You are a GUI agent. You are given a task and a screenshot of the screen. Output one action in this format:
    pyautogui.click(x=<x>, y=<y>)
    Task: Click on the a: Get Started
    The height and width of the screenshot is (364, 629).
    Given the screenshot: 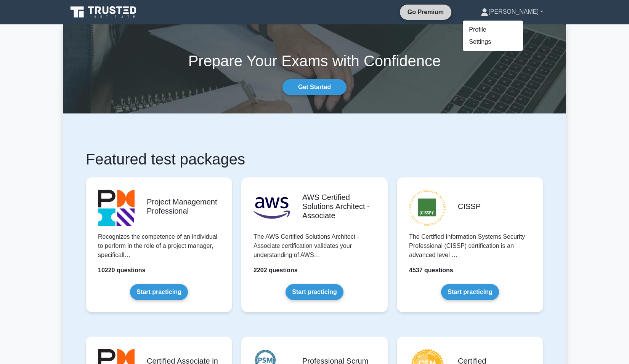 What is the action you would take?
    pyautogui.click(x=315, y=87)
    